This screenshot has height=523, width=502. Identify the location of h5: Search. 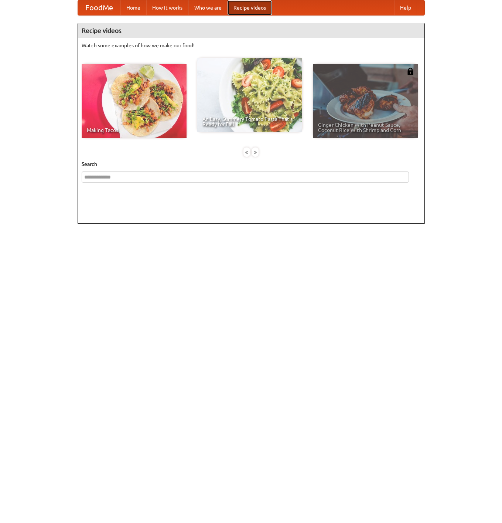
(251, 164).